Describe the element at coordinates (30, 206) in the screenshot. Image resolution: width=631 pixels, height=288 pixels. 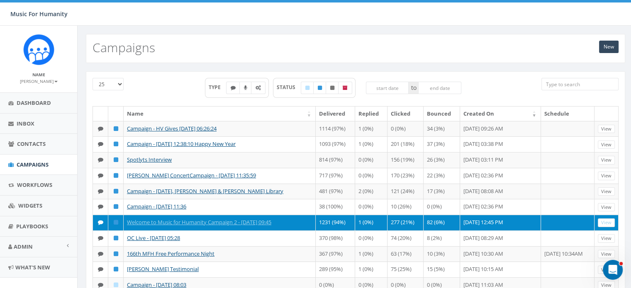
I see `span: Widgets` at that location.